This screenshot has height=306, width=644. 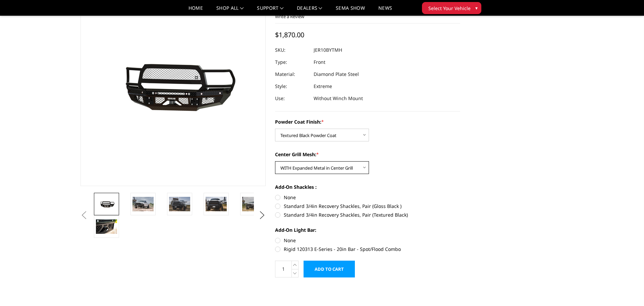 I want to click on dt: Use:, so click(x=292, y=98).